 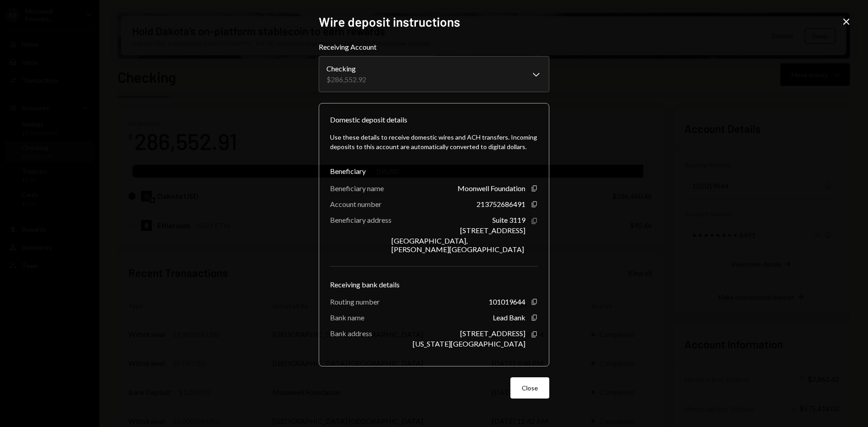 What do you see at coordinates (355, 302) in the screenshot?
I see `div: Routing number` at bounding box center [355, 302].